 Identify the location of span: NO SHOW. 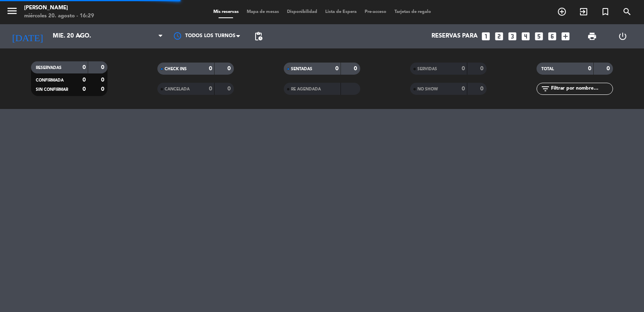
(428, 89).